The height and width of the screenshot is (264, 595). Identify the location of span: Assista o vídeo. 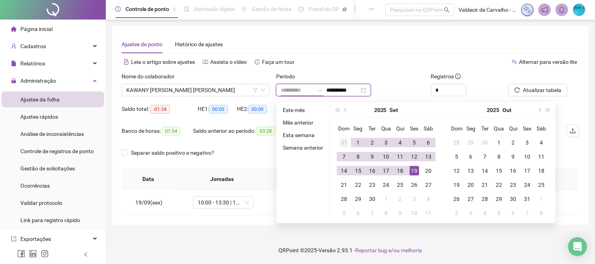
(228, 62).